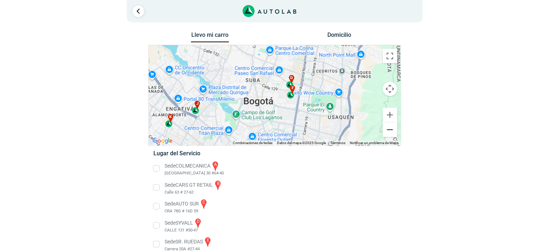  What do you see at coordinates (339, 36) in the screenshot?
I see `button: Domicilio` at bounding box center [339, 36].